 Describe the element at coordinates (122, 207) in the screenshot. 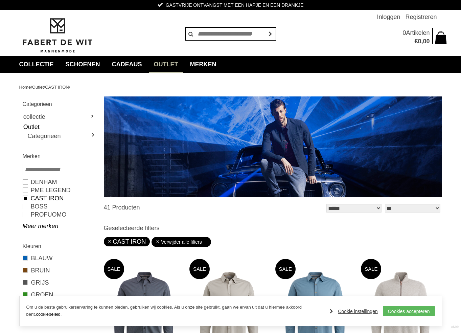

I see `span: 41 Producten` at that location.